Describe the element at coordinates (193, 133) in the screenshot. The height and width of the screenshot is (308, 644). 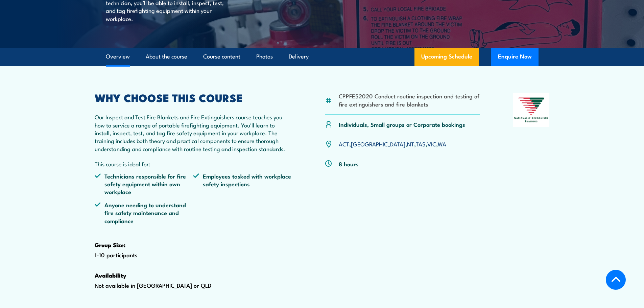
I see `p: Our Inspect and Test Fire Blankets and Fire Extinguishers course teaches you how to service a ran...` at that location.